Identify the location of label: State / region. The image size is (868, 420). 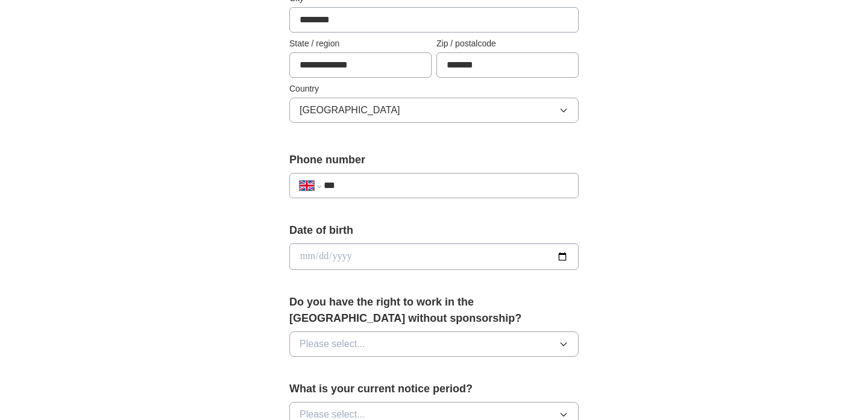
(360, 44).